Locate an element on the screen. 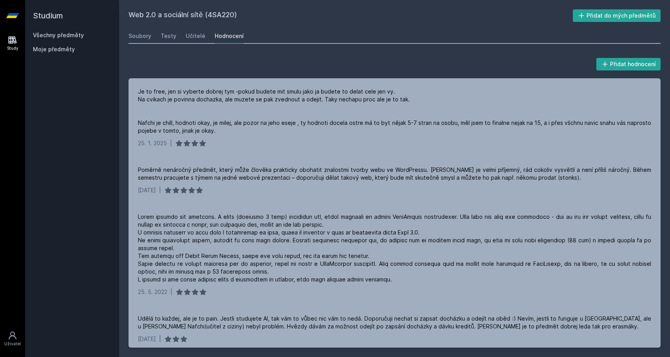  button: Přidat do mých předmětů is located at coordinates (617, 16).